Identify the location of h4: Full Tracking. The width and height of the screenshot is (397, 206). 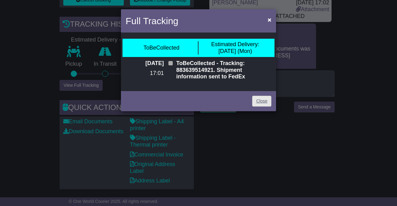
(152, 21).